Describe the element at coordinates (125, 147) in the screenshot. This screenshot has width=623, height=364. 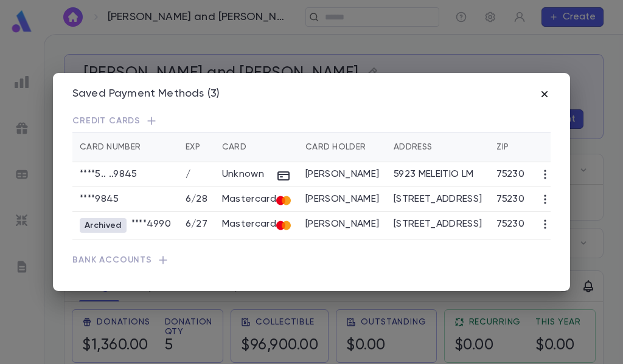
I see `th: Card Number` at that location.